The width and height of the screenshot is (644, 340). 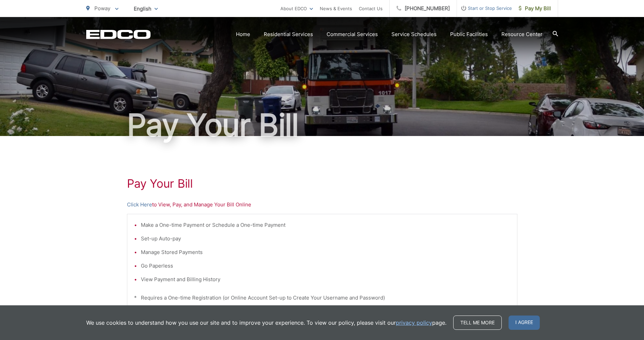 What do you see at coordinates (326, 225) in the screenshot?
I see `li: Make a One-time Payment or Schedule a One-time Payment` at bounding box center [326, 225].